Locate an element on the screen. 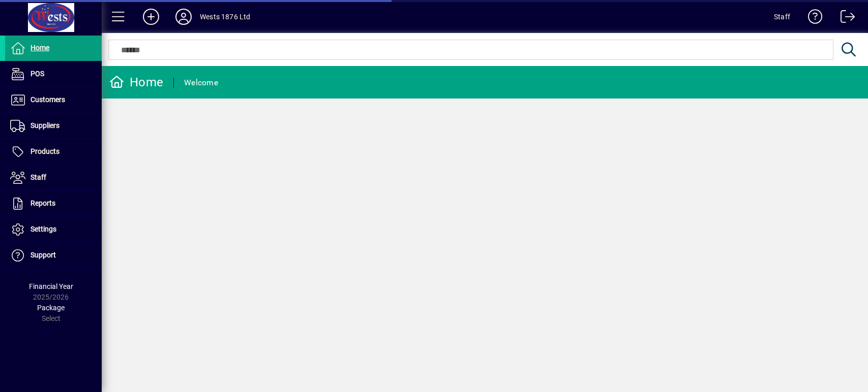  a: POS is located at coordinates (54, 74).